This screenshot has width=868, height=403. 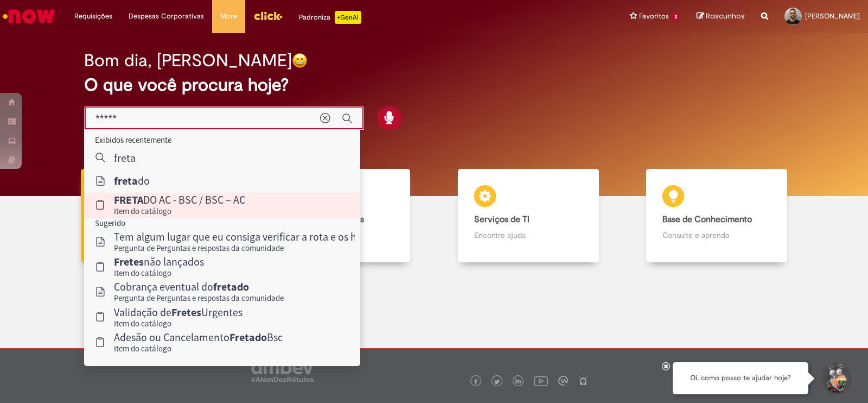 I want to click on div: Oi, como posso te ajudar hoje?, so click(x=740, y=378).